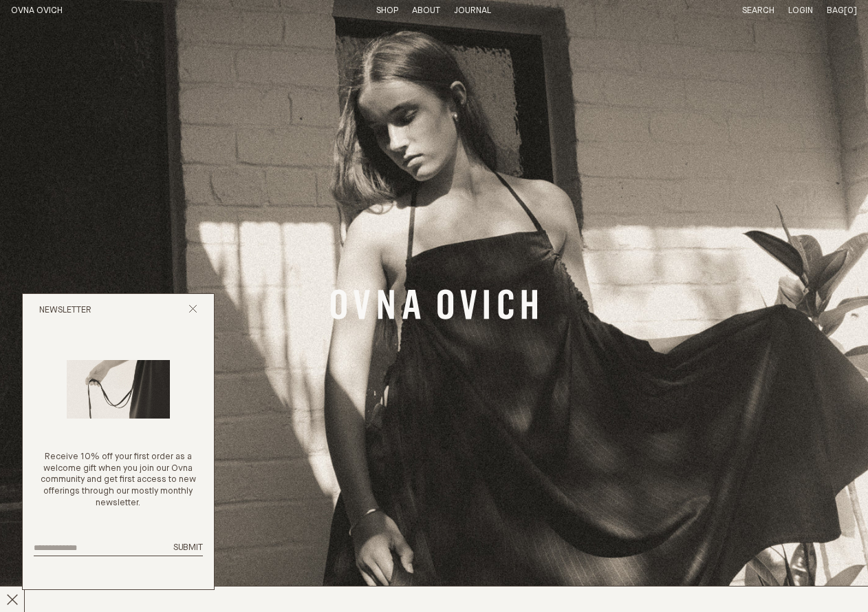  Describe the element at coordinates (118, 481) in the screenshot. I see `p: Receive 10% off your first order as a welcome gift when you join our Ovna community and get first...` at that location.